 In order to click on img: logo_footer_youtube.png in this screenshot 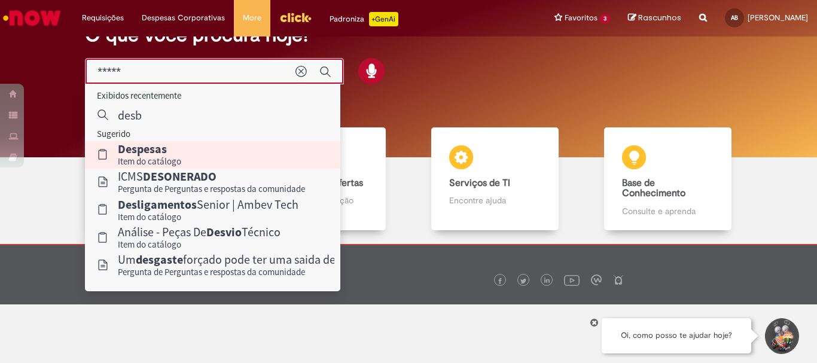, I will do `click(572, 280)`.